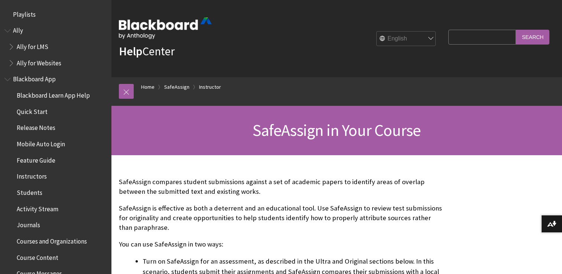 The height and width of the screenshot is (274, 562). Describe the element at coordinates (32, 45) in the screenshot. I see `span: Ally for LMS` at that location.